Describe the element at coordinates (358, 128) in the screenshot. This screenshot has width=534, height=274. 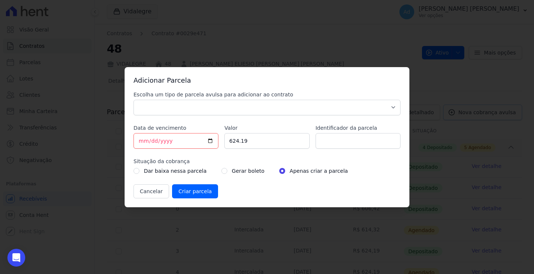
I see `label: Identificador da parcela` at that location.